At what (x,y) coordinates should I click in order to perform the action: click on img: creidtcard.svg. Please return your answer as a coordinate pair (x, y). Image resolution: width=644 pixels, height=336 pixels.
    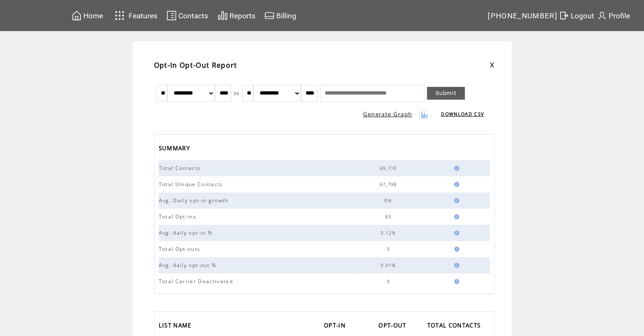
    Looking at the image, I should click on (269, 15).